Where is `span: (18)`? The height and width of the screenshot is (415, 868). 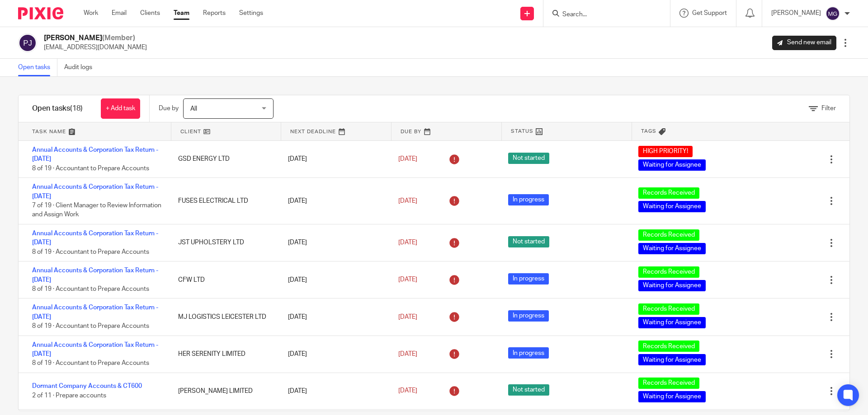 span: (18) is located at coordinates (76, 108).